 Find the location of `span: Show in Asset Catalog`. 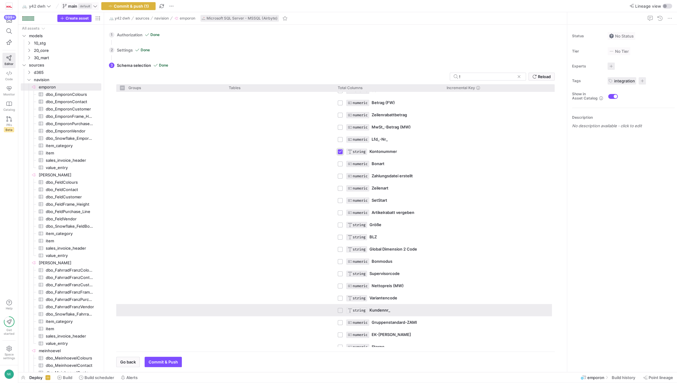

span: Show in Asset Catalog is located at coordinates (585, 96).